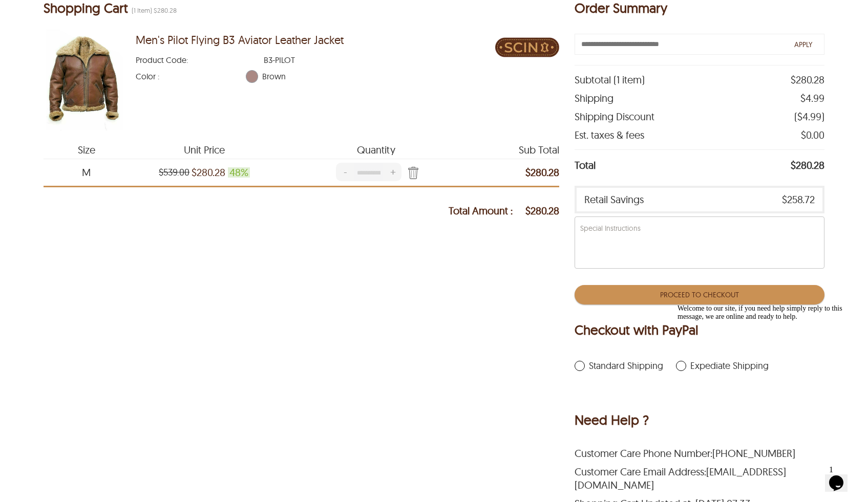  Describe the element at coordinates (411, 172) in the screenshot. I see `div: Press Enter to Remove Item` at that location.